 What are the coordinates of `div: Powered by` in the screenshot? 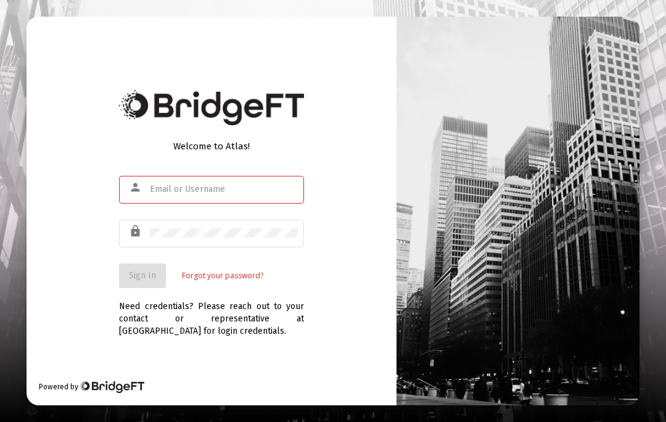 It's located at (91, 387).